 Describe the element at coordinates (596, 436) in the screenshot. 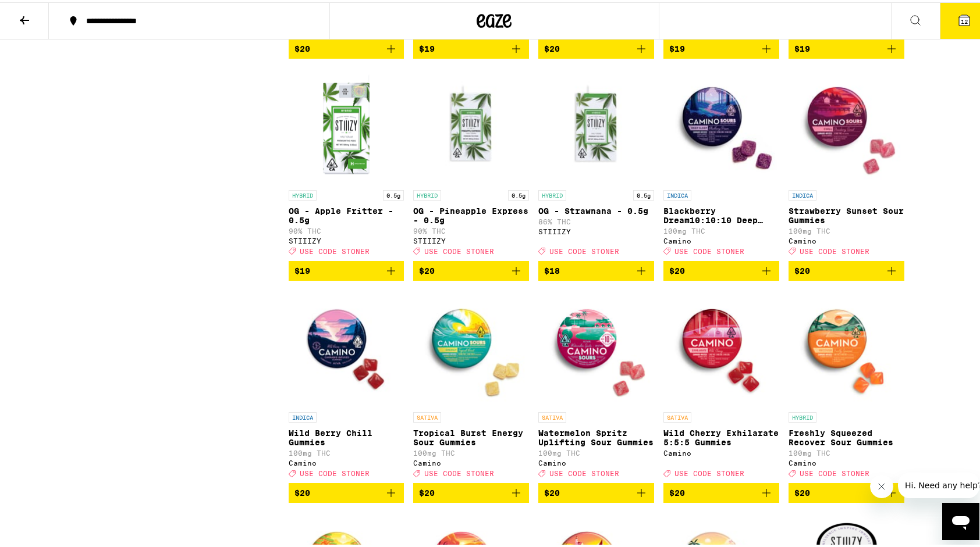

I see `p: Watermelon Spritz Uplifting Sour Gummies` at that location.